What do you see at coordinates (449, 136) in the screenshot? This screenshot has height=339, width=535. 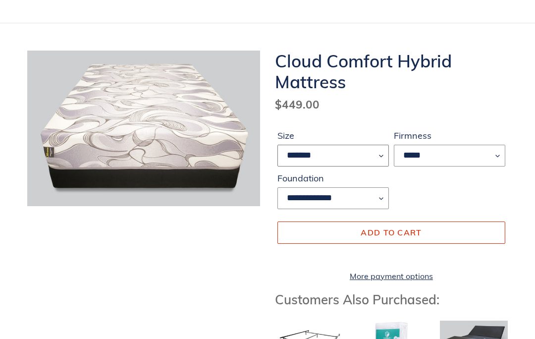 I see `label: Firmness` at bounding box center [449, 136].